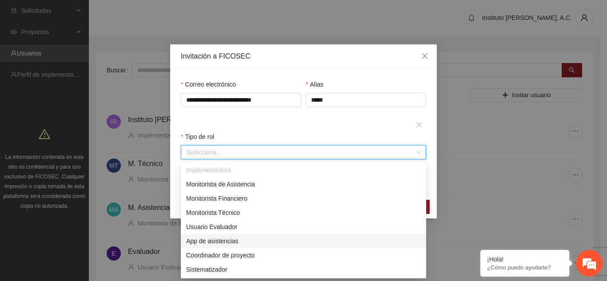 The width and height of the screenshot is (607, 281). Describe the element at coordinates (304, 256) in the screenshot. I see `div: Coordinador de proyecto` at that location.